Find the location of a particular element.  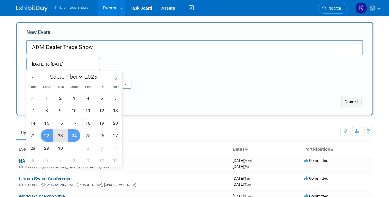

span: September 30, 2025 is located at coordinates (60, 148).